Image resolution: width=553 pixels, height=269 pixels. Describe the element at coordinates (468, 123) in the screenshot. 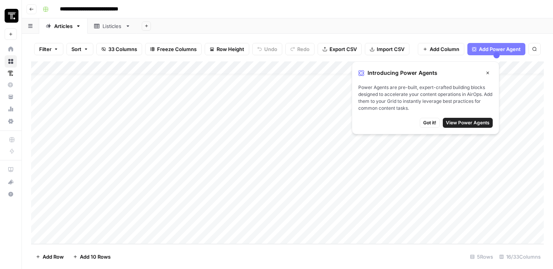

I see `span: View Power Agents` at that location.